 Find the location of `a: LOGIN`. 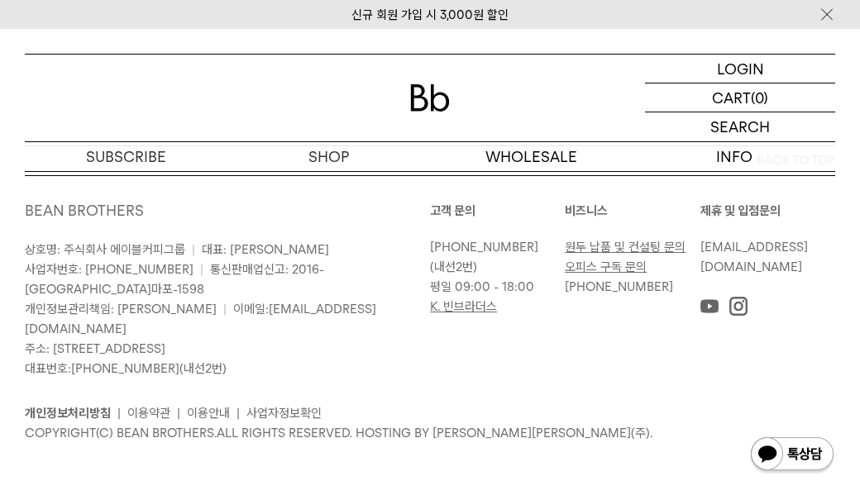

a: LOGIN is located at coordinates (740, 69).